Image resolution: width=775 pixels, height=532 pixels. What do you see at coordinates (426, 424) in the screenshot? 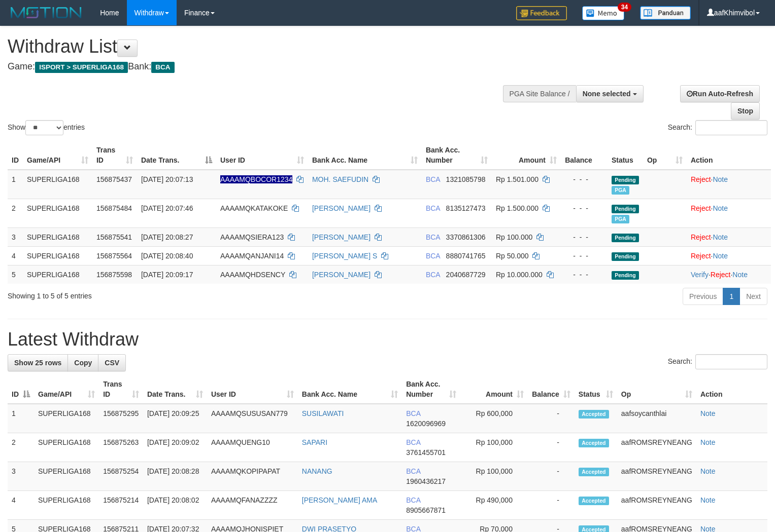
I see `span: Copy 1620096969 to clipboard` at bounding box center [426, 424].